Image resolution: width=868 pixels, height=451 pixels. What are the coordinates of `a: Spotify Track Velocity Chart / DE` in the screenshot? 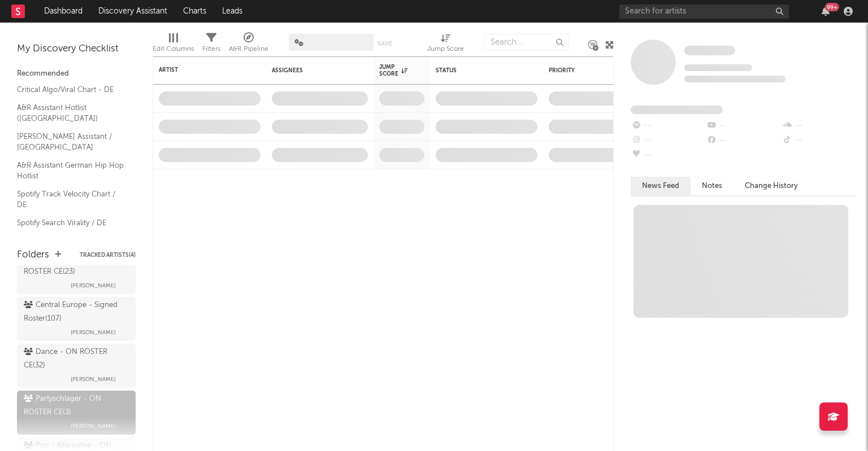 It's located at (71, 199).